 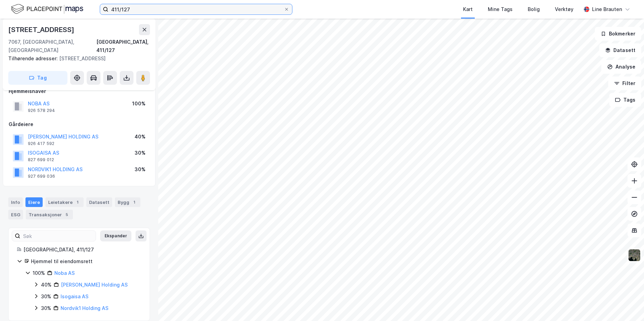 I want to click on div: Kart, so click(x=468, y=9).